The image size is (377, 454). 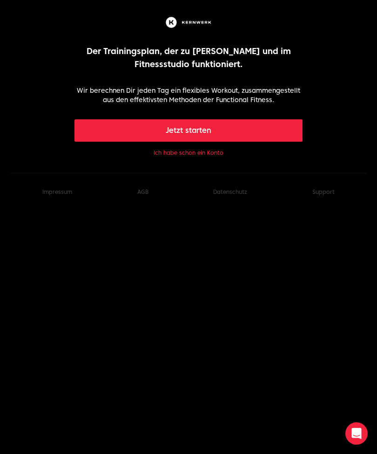 I want to click on img: Kernwerk®, so click(x=189, y=22).